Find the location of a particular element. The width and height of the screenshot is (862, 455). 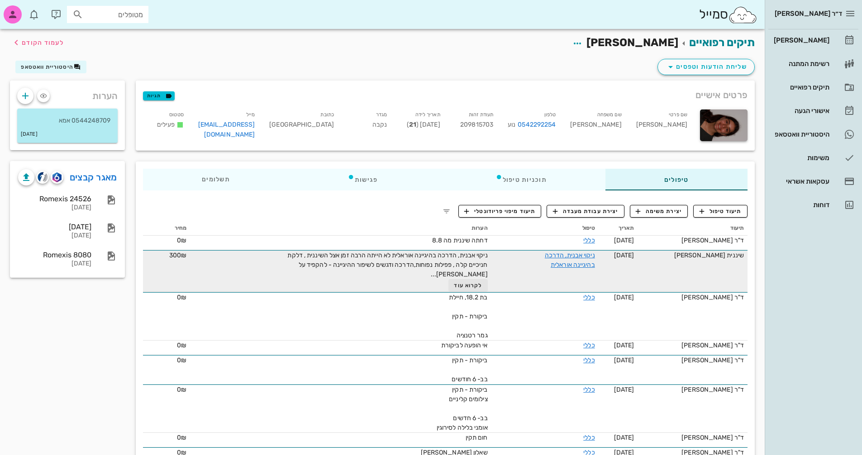

small: תאריך לידה is located at coordinates (428, 115).